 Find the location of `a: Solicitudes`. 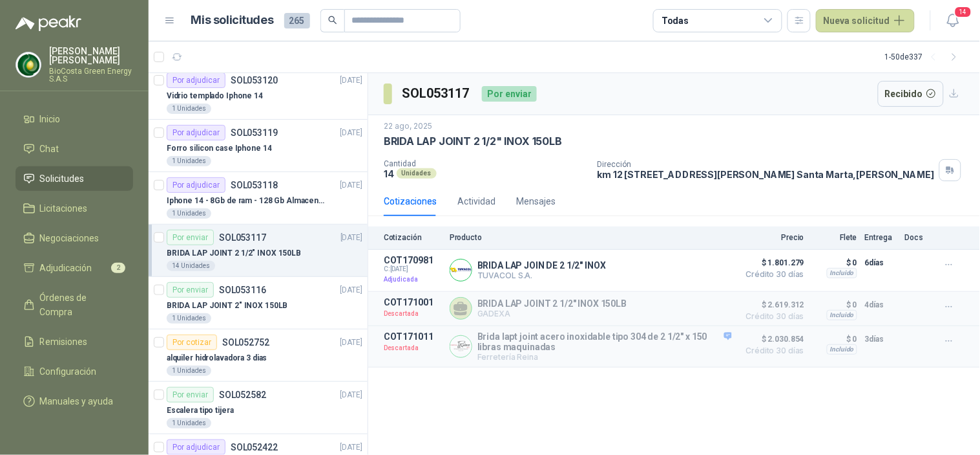

a: Solicitudes is located at coordinates (74, 179).